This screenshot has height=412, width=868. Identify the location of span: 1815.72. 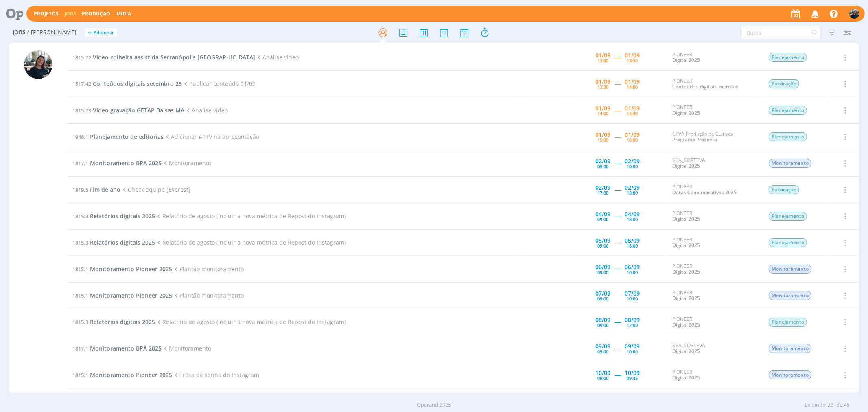
(81, 57).